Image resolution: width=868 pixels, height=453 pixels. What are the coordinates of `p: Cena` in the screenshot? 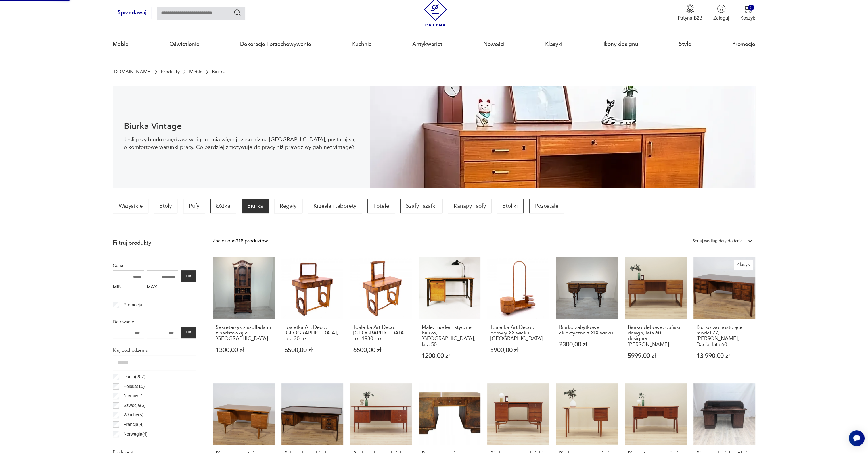 It's located at (155, 266).